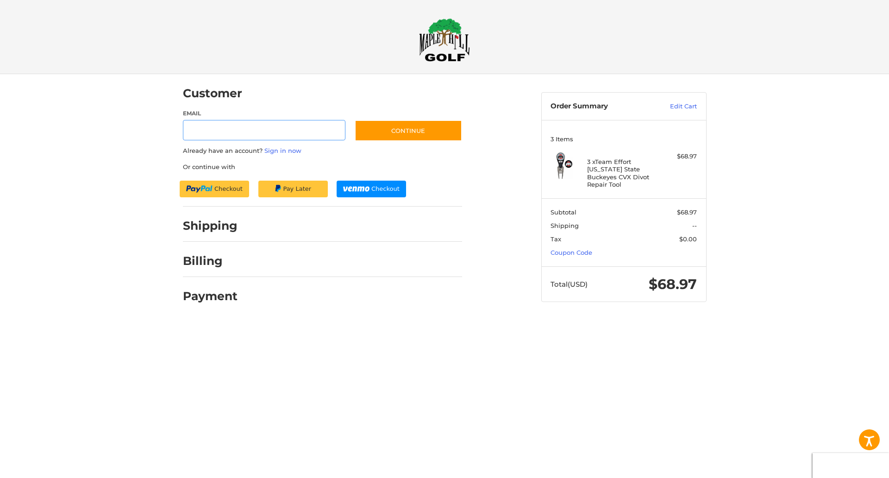 This screenshot has width=889, height=478. I want to click on span: Tax, so click(556, 239).